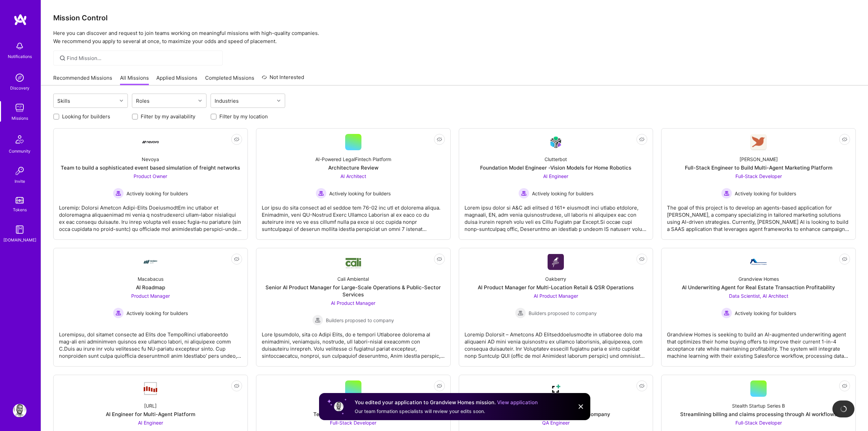 The width and height of the screenshot is (868, 431). I want to click on div: AI Product Manager for Multi-Location Retail & QSR Operations, so click(556, 287).